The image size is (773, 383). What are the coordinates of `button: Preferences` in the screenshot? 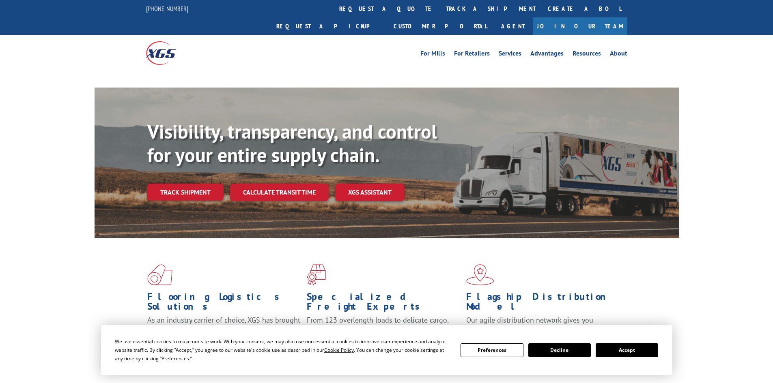 It's located at (492, 351).